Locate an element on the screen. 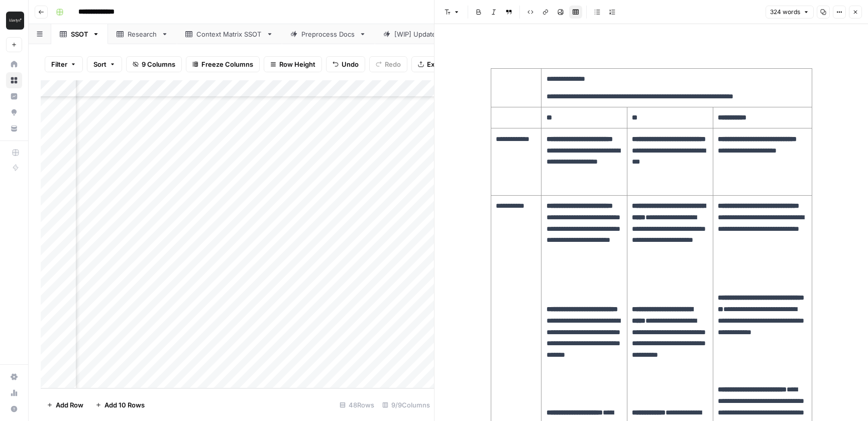 The width and height of the screenshot is (868, 421). div: Preprocess Docs is located at coordinates (328, 34).